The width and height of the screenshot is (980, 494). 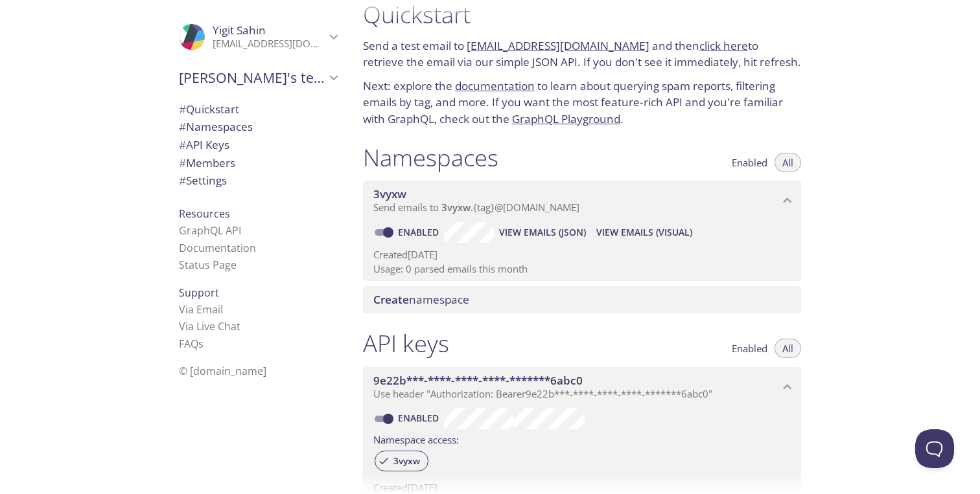 What do you see at coordinates (258, 78) in the screenshot?
I see `div: Yigit's team` at bounding box center [258, 78].